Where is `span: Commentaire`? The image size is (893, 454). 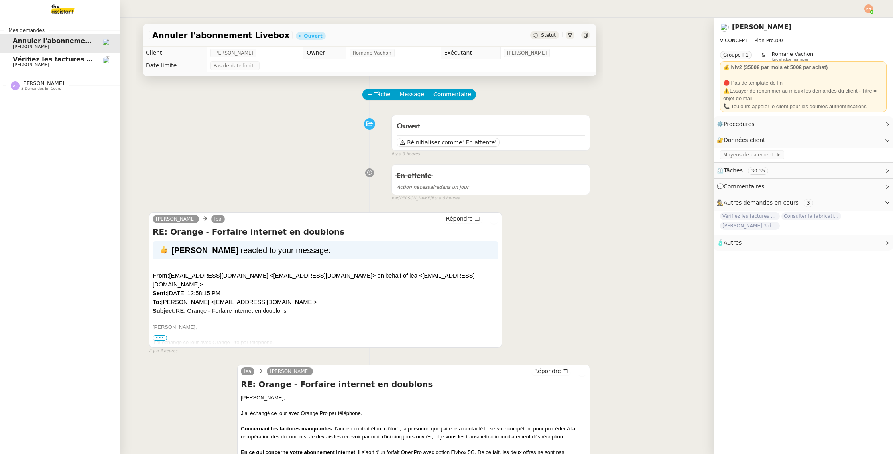 span: Commentaire is located at coordinates (452, 94).